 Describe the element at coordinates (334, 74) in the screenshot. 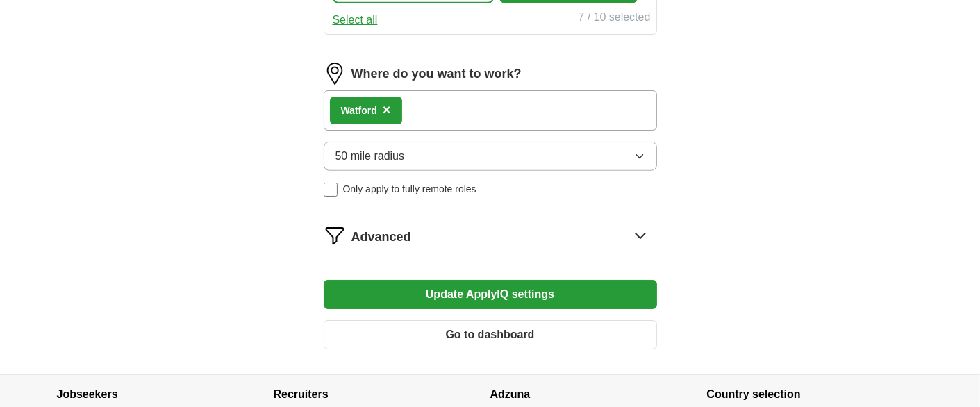

I see `img: location.png` at that location.